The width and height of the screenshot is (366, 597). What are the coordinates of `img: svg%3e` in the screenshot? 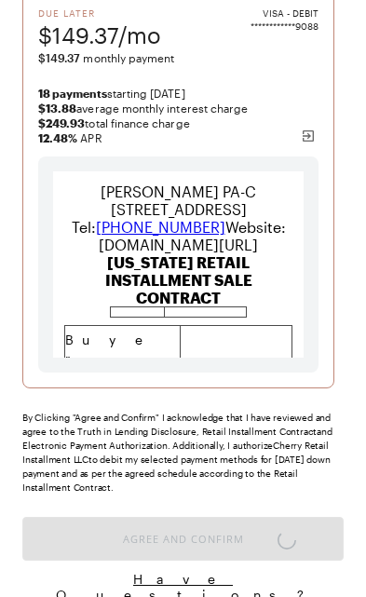 It's located at (308, 136).